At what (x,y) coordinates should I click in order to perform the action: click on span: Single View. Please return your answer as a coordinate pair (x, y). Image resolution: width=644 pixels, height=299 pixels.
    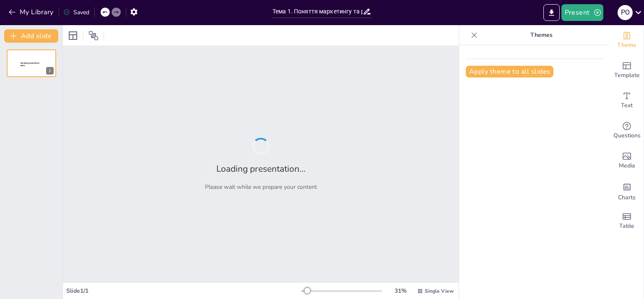
    Looking at the image, I should click on (439, 291).